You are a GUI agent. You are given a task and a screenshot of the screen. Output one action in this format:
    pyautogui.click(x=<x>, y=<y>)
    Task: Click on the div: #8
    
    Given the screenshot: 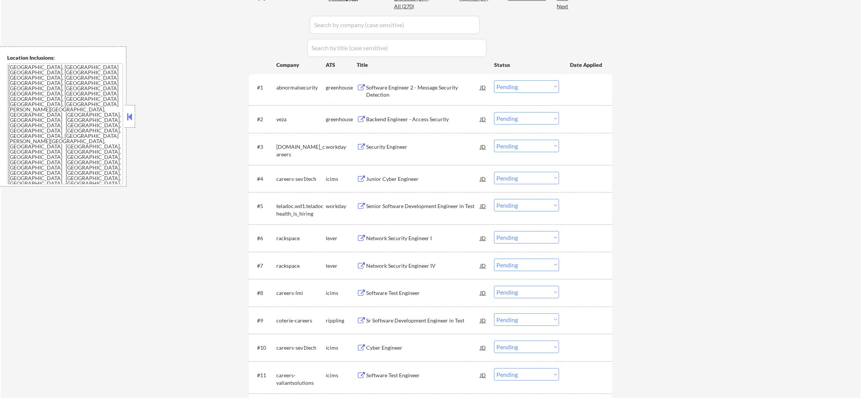 What is the action you would take?
    pyautogui.click(x=264, y=293)
    